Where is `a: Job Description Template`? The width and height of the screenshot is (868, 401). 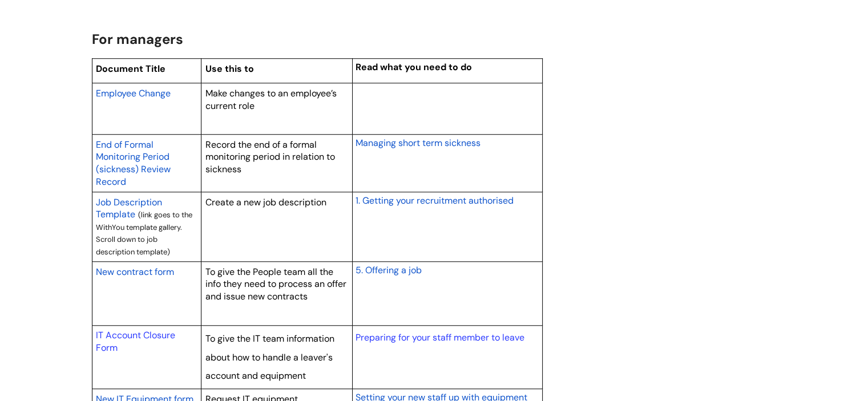
a: Job Description Template is located at coordinates (129, 208).